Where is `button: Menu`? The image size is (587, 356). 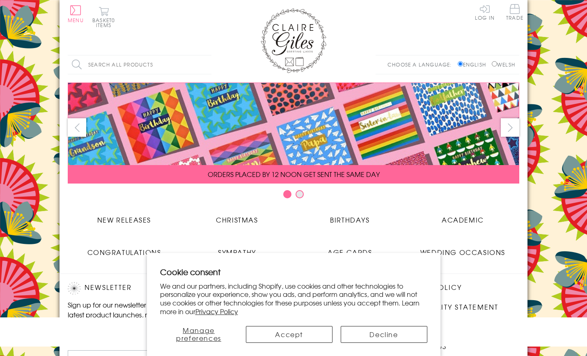 button: Menu is located at coordinates (75, 14).